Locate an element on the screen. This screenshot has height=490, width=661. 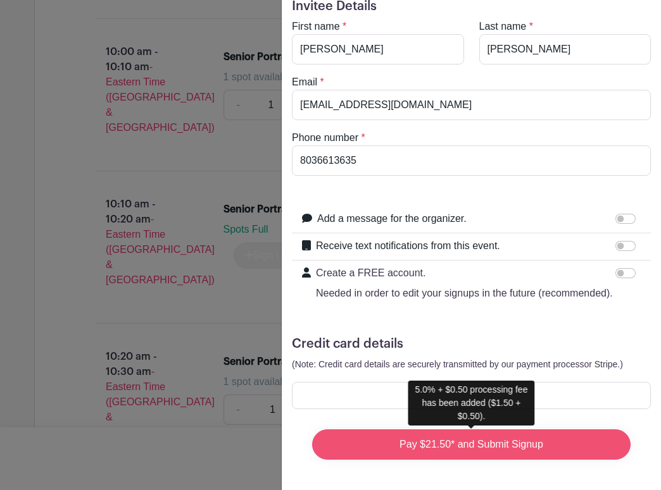
label: Last name is located at coordinates (502, 27).